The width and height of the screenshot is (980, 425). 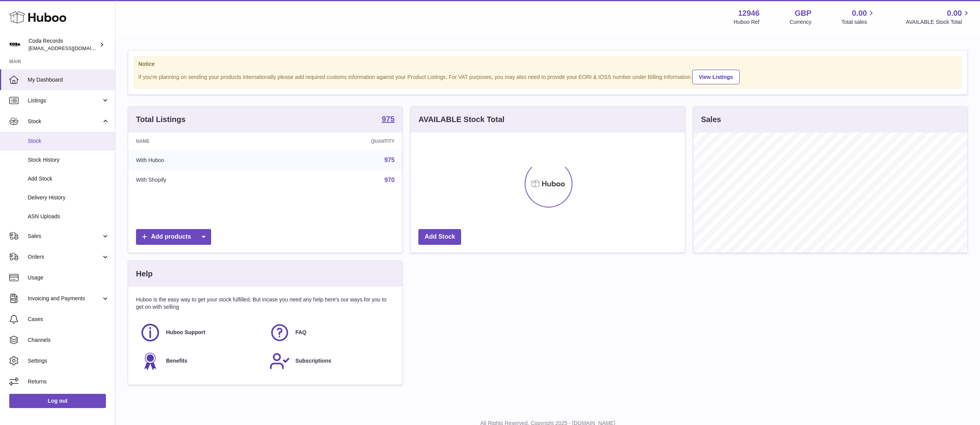 What do you see at coordinates (65, 236) in the screenshot?
I see `span: Sales` at bounding box center [65, 236].